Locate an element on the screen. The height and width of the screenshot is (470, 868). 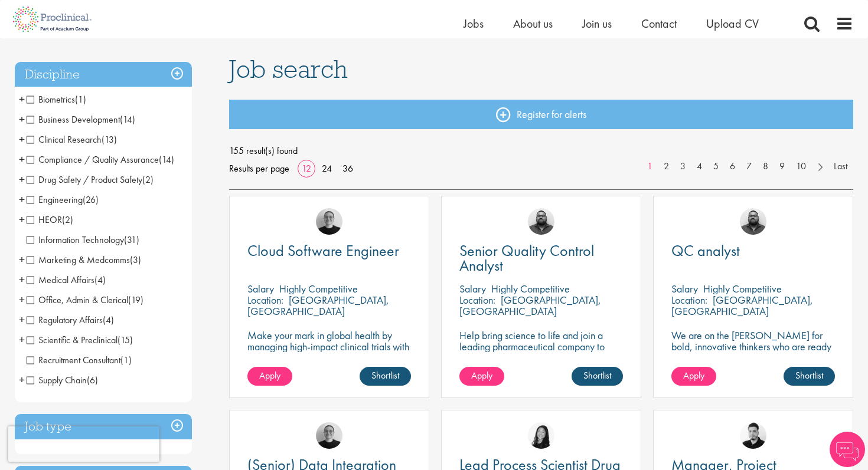
span: (6) is located at coordinates (92, 380).